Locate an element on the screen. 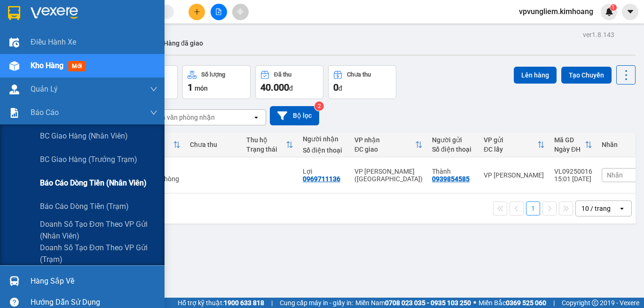 The image size is (644, 308). span: file-add is located at coordinates (219, 12).